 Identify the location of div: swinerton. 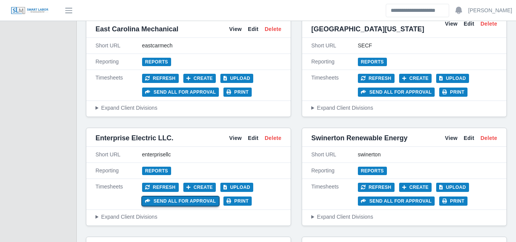
(427, 154).